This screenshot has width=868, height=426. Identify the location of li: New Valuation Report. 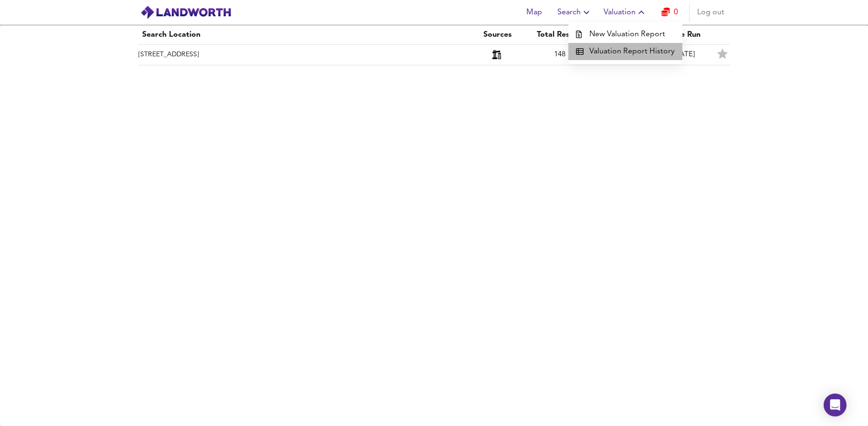
(625, 34).